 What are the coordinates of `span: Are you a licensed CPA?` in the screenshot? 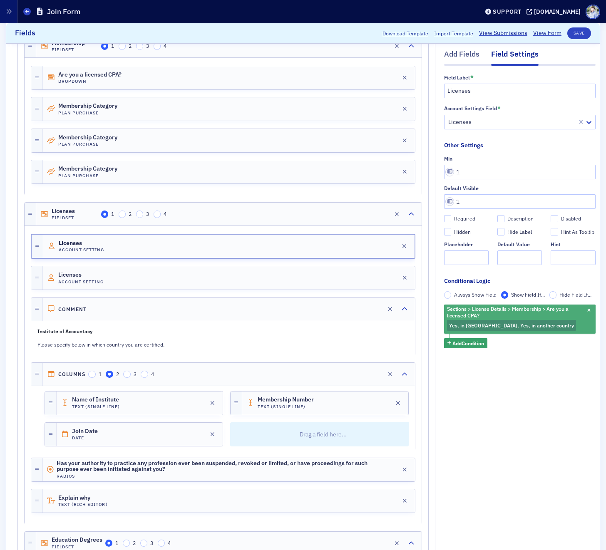 It's located at (90, 75).